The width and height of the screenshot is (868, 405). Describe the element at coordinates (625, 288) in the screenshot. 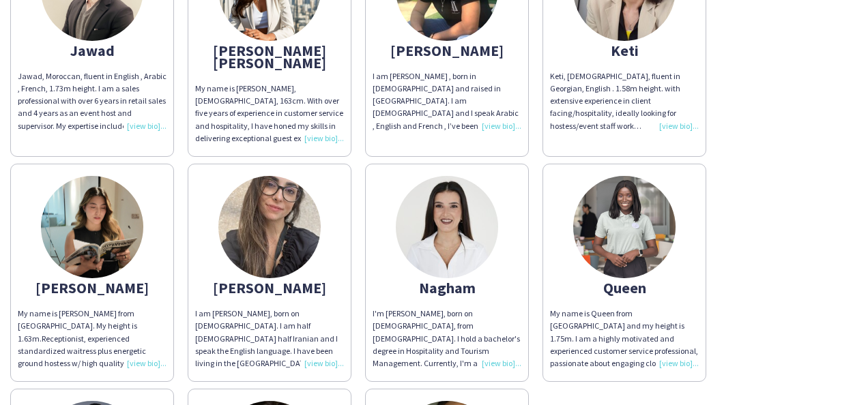

I see `div: Queen` at that location.